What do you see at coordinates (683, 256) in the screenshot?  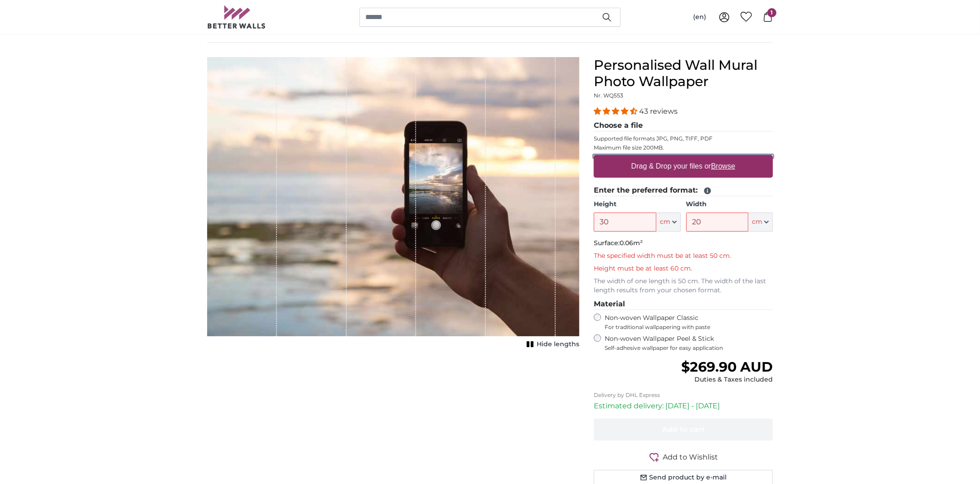 I see `p: The specified width must be at least 50 cm.` at bounding box center [683, 256].